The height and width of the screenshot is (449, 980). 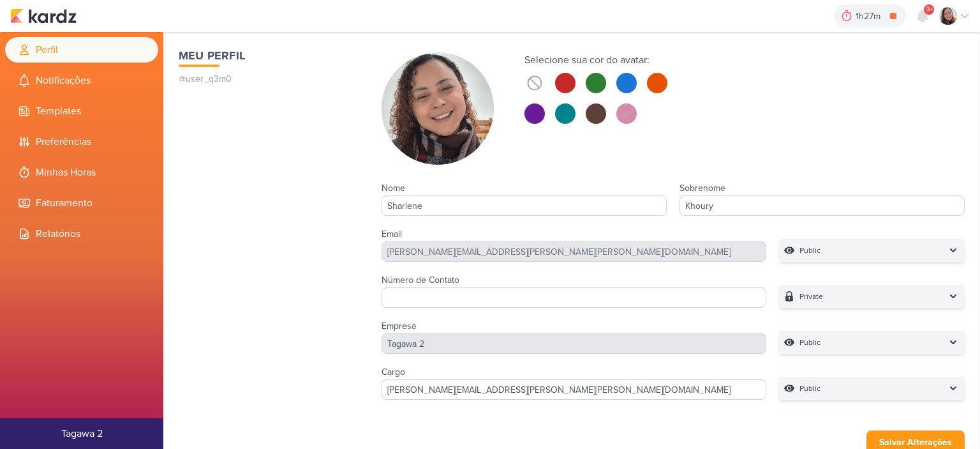 What do you see at coordinates (81, 142) in the screenshot?
I see `li: Preferências` at bounding box center [81, 142].